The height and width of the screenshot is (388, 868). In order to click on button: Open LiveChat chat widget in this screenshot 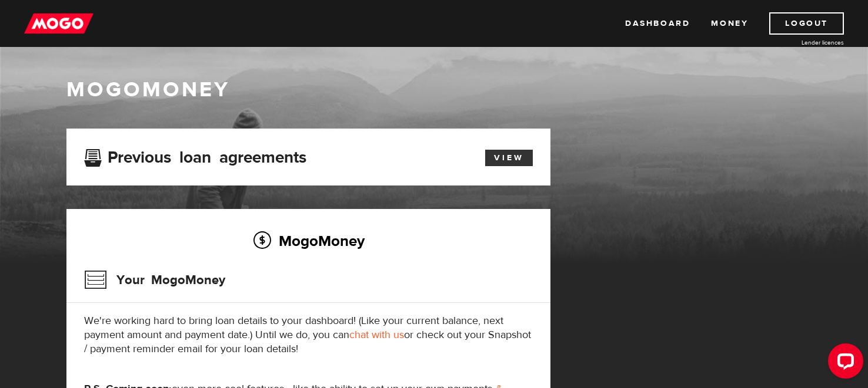, I will do `click(27, 23)`.